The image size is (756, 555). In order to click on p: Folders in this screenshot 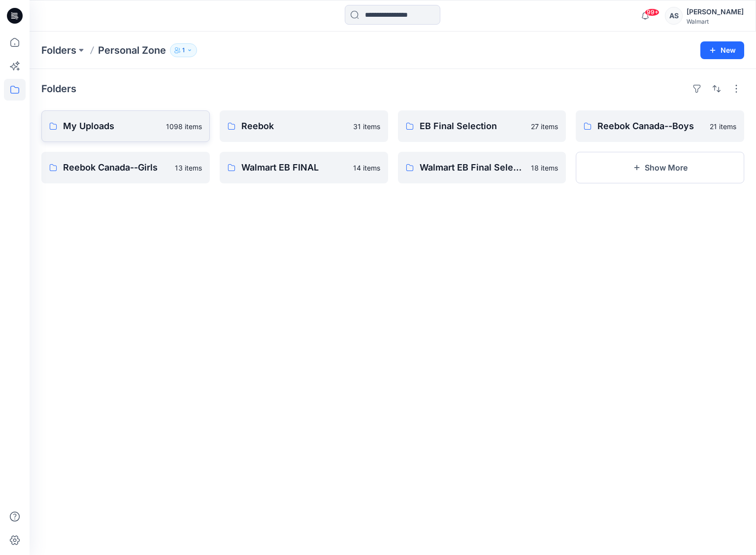, I will do `click(59, 51)`.